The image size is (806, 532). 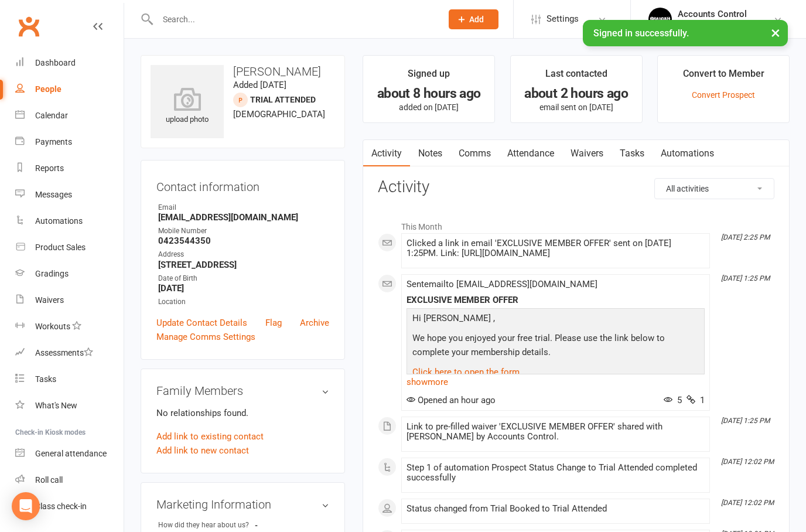 What do you see at coordinates (69, 195) in the screenshot?
I see `a: Messages` at bounding box center [69, 195].